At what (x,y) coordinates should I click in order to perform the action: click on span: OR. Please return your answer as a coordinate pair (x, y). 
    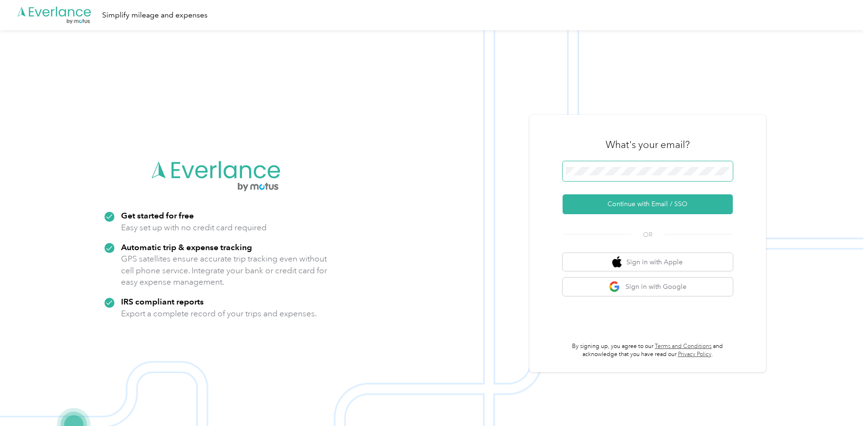
    Looking at the image, I should click on (647, 234).